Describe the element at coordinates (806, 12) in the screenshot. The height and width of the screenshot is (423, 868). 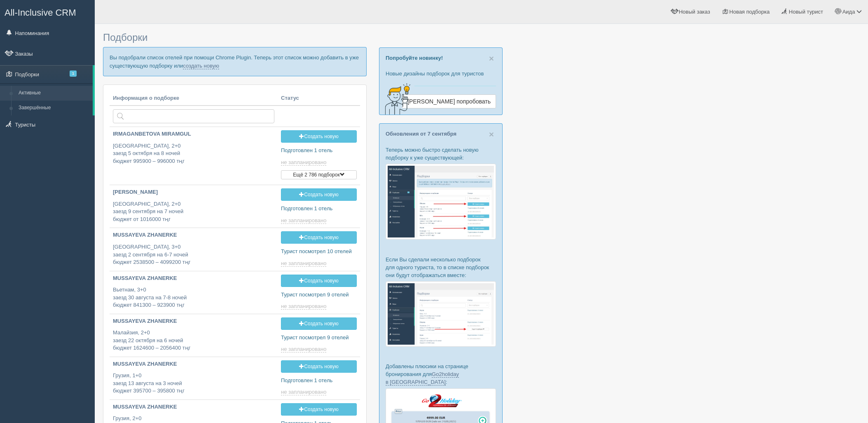
I see `span: Новый турист` at that location.